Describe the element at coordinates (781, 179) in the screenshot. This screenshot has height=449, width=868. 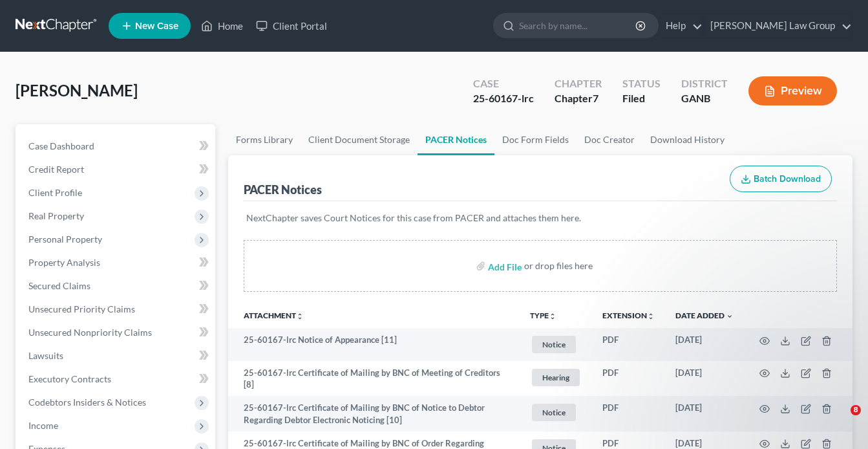
I see `button: Batch Download` at that location.